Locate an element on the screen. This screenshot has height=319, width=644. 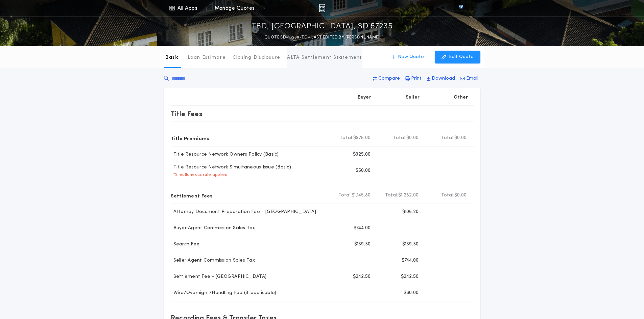
button: Download is located at coordinates (441, 79).